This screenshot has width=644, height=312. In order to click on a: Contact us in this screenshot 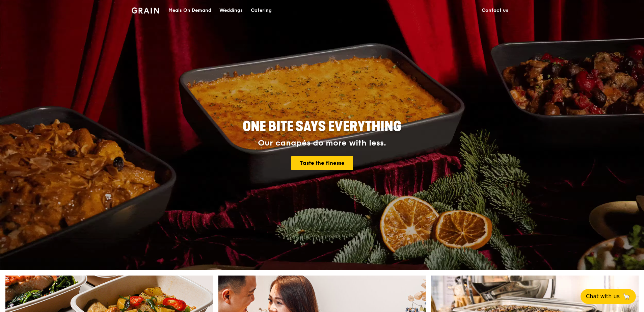, I will do `click(495, 10)`.